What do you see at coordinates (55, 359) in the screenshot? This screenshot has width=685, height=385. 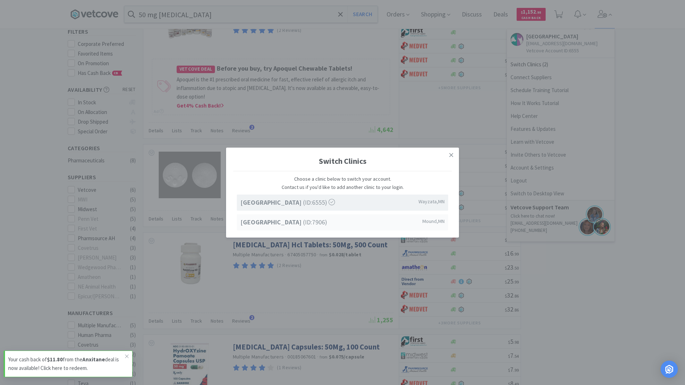 I see `strong: $11.80` at bounding box center [55, 359].